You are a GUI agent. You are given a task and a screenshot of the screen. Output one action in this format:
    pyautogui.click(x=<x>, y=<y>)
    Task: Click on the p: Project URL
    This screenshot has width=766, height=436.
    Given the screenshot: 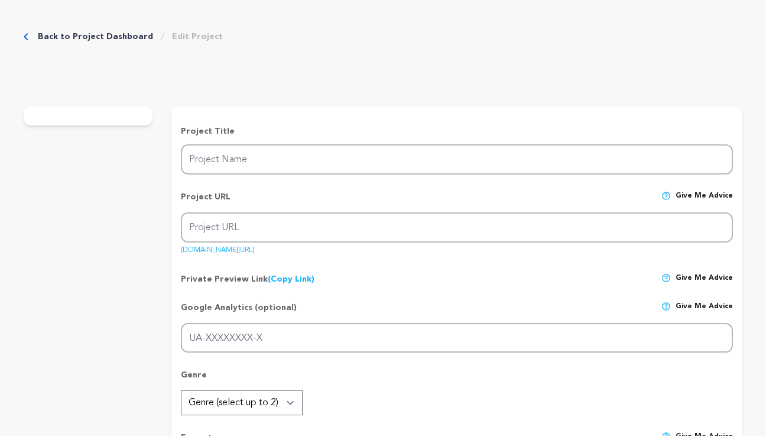 What is the action you would take?
    pyautogui.click(x=206, y=202)
    